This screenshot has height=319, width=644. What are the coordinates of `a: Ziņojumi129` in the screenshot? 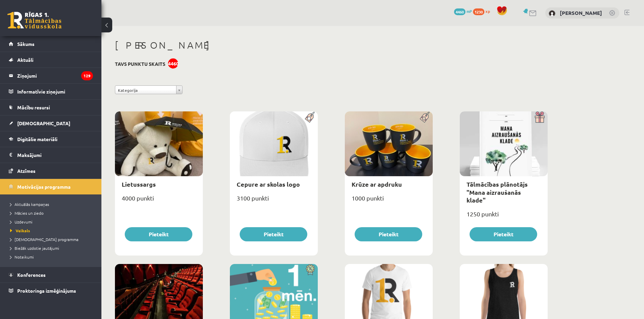 It's located at (51, 76).